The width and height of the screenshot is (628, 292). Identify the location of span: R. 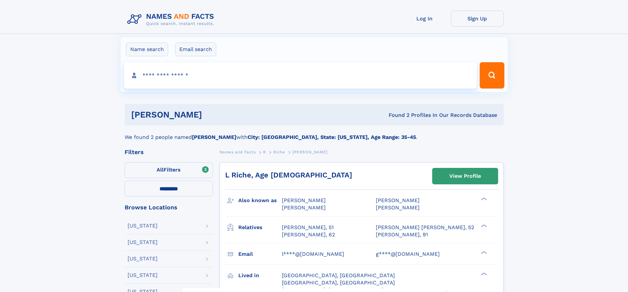
(264, 152).